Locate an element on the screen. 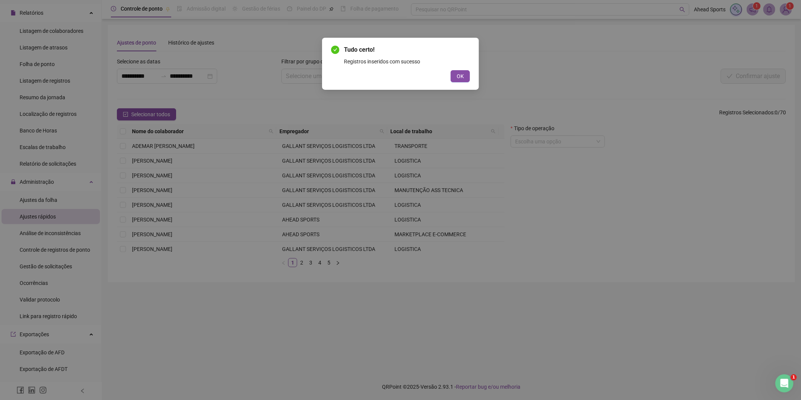 This screenshot has height=400, width=801. div: Registros inseridos com sucesso is located at coordinates (407, 61).